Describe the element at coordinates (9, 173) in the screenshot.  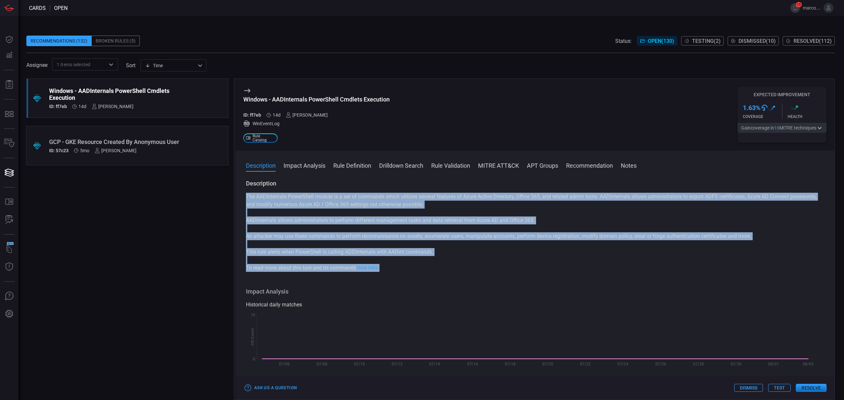
I see `button: Cards` at that location.